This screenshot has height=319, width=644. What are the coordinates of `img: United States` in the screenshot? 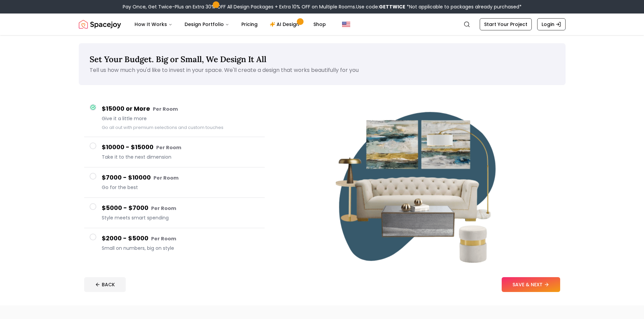 It's located at (346, 25).